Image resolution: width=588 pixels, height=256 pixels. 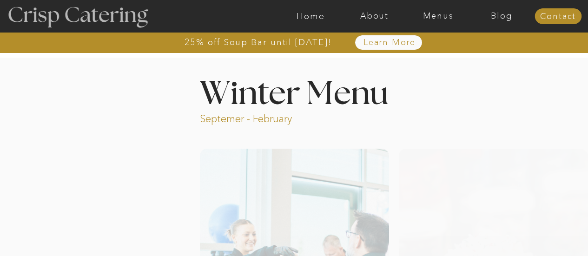 I want to click on a: Menus, so click(x=438, y=16).